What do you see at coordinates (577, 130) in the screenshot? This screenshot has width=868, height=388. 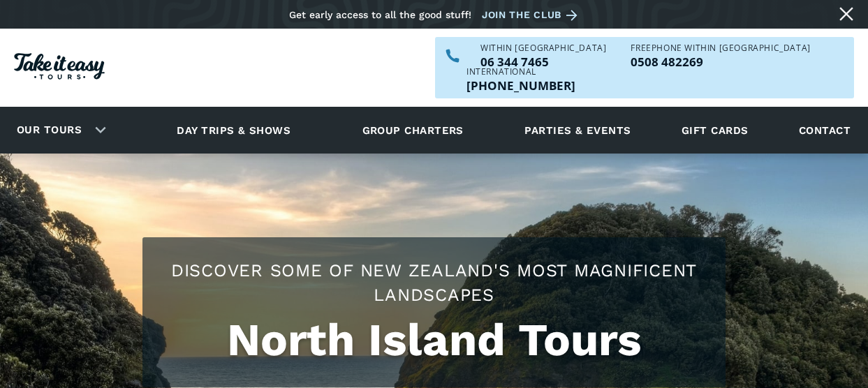 I see `a: Parties & events` at bounding box center [577, 130].